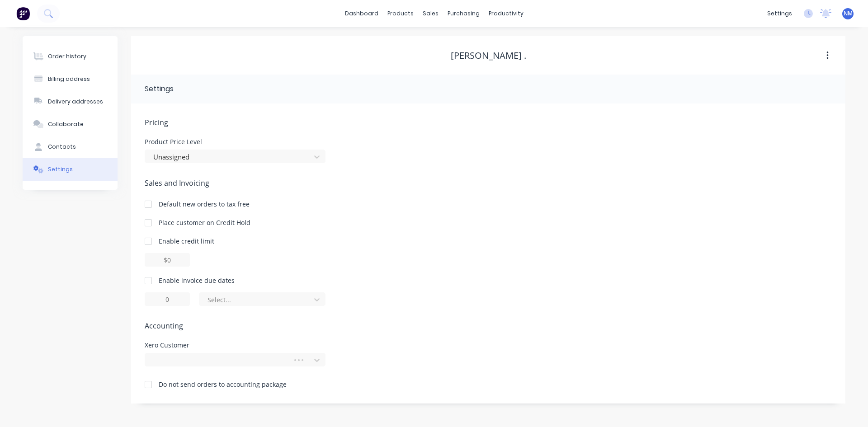 Image resolution: width=868 pixels, height=427 pixels. What do you see at coordinates (506, 14) in the screenshot?
I see `div: productivity` at bounding box center [506, 14].